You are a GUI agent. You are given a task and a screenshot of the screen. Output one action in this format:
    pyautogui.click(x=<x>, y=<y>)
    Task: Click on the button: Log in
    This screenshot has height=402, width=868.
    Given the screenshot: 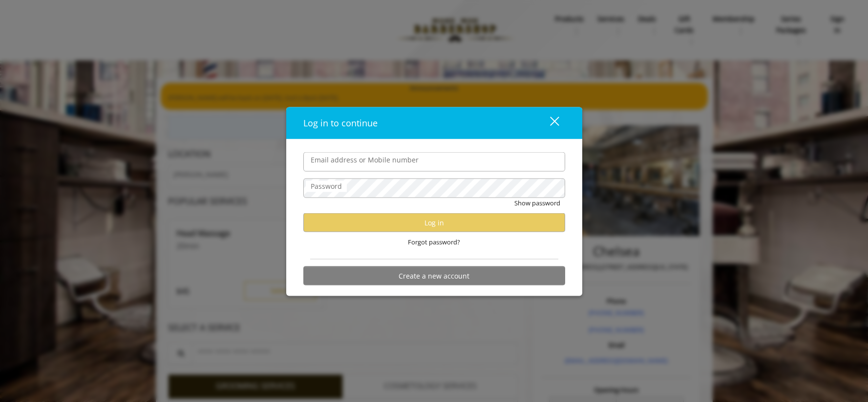 What is the action you would take?
    pyautogui.click(x=434, y=223)
    